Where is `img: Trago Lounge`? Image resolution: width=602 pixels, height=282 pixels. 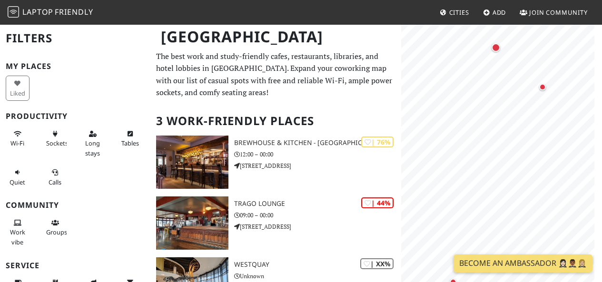 img: Trago Lounge is located at coordinates (192, 223).